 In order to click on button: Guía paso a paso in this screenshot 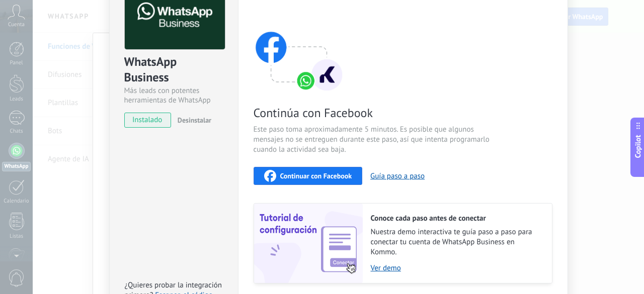, I will do `click(397, 176)`.